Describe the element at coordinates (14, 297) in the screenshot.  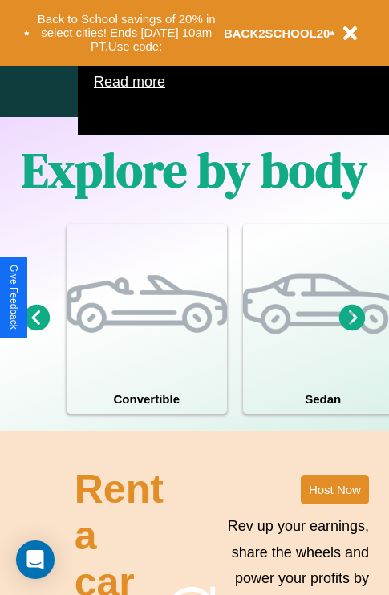
I see `div: Give Feedback` at that location.